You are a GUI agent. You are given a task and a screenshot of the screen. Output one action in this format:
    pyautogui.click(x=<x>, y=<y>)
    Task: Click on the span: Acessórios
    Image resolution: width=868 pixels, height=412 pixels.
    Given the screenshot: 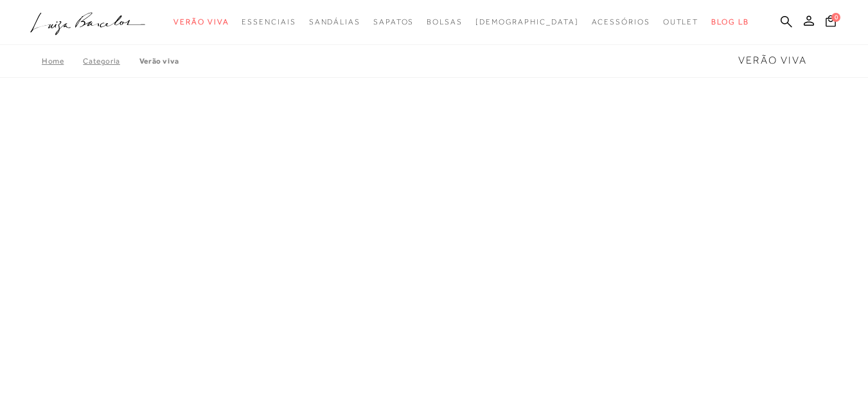 What is the action you would take?
    pyautogui.click(x=620, y=22)
    